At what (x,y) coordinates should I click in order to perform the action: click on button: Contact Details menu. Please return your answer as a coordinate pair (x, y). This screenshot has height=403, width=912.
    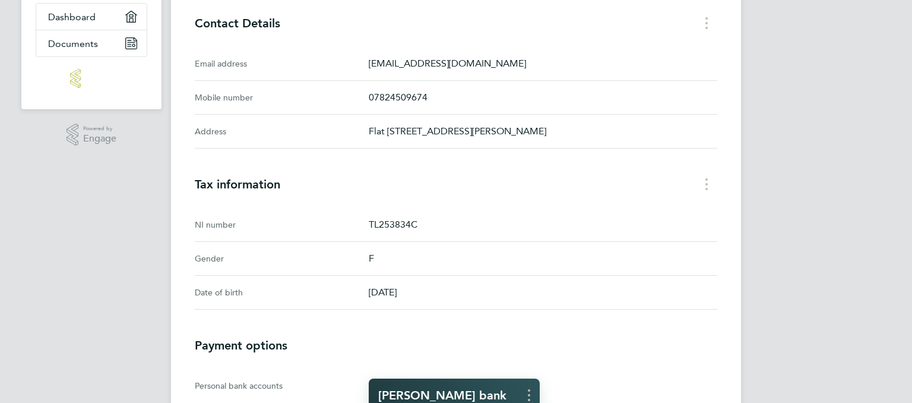
    Looking at the image, I should click on (706, 23).